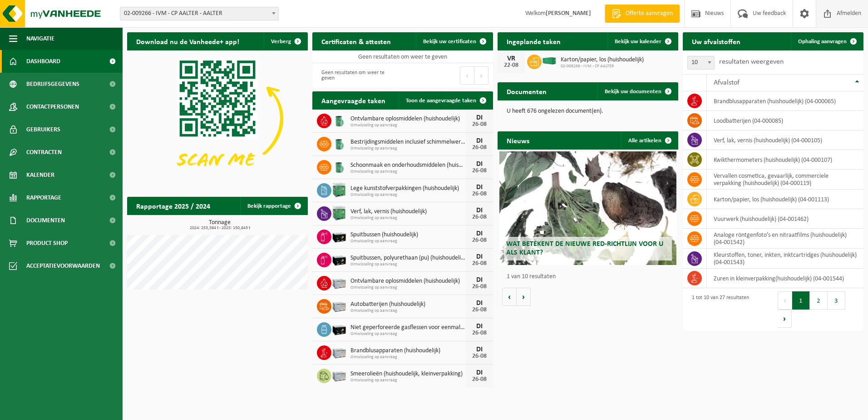  Describe the element at coordinates (822, 41) in the screenshot. I see `span: Ophaling aanvragen` at that location.